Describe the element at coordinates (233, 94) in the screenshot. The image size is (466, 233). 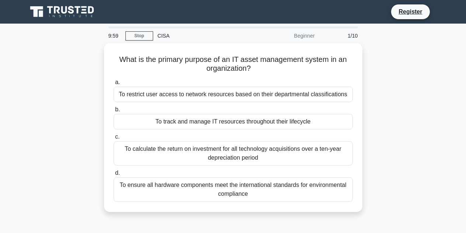
I see `div: To restrict user access to network resources based on their departmental classifications` at that location.